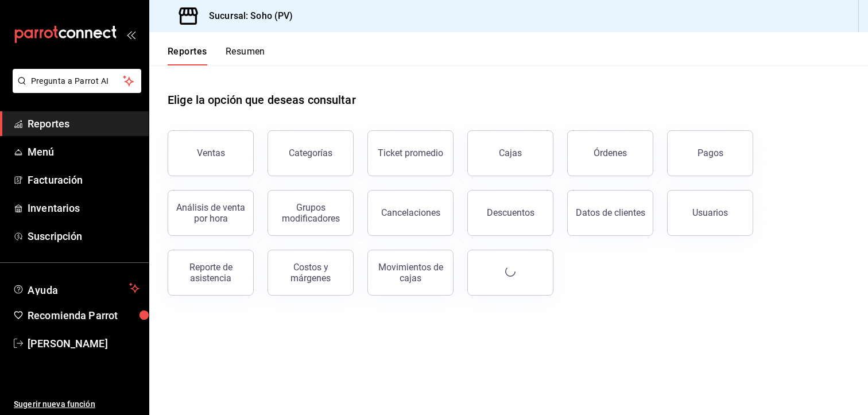  I want to click on button: open_drawer_menu, so click(131, 35).